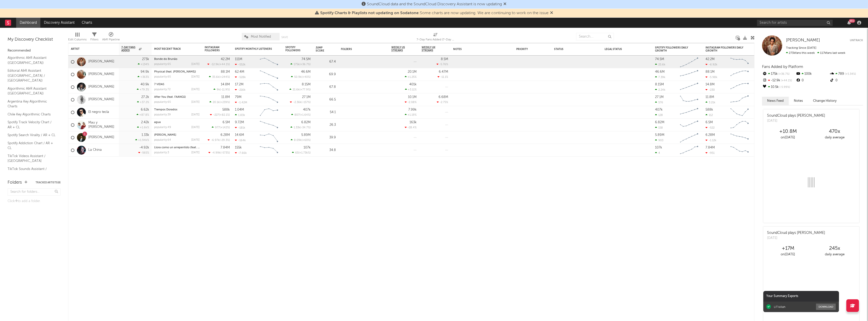  What do you see at coordinates (225, 128) in the screenshot?
I see `span: +142 %` at bounding box center [225, 128].